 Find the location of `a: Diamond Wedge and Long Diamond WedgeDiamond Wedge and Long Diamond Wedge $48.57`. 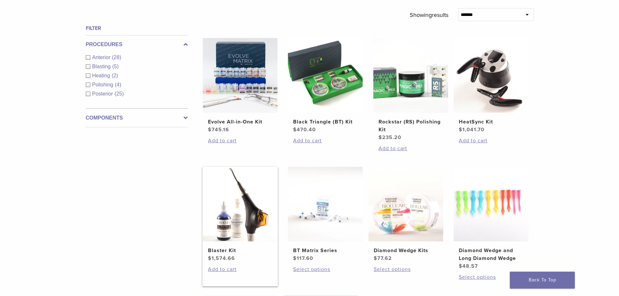

a: Diamond Wedge and Long Diamond WedgeDiamond Wedge and Long Diamond Wedge $48.57 is located at coordinates (491, 219).